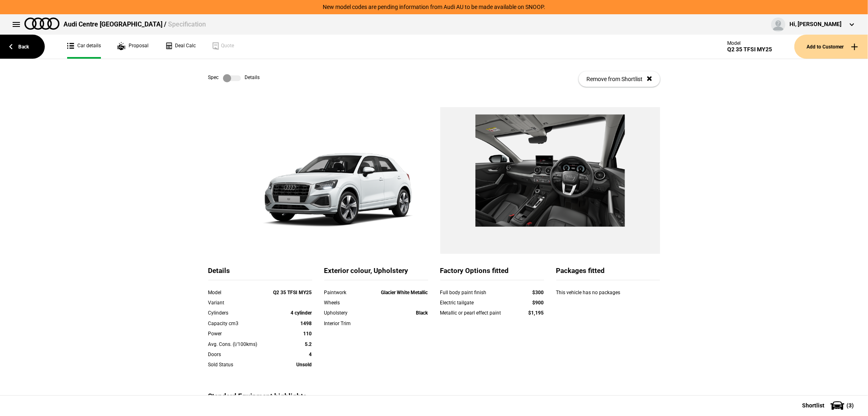 The image size is (868, 416). I want to click on div: Wheels, so click(345, 303).